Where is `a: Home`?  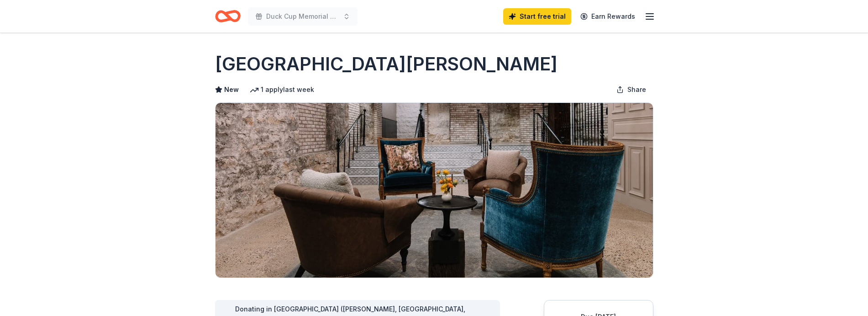
a: Home is located at coordinates (228, 16).